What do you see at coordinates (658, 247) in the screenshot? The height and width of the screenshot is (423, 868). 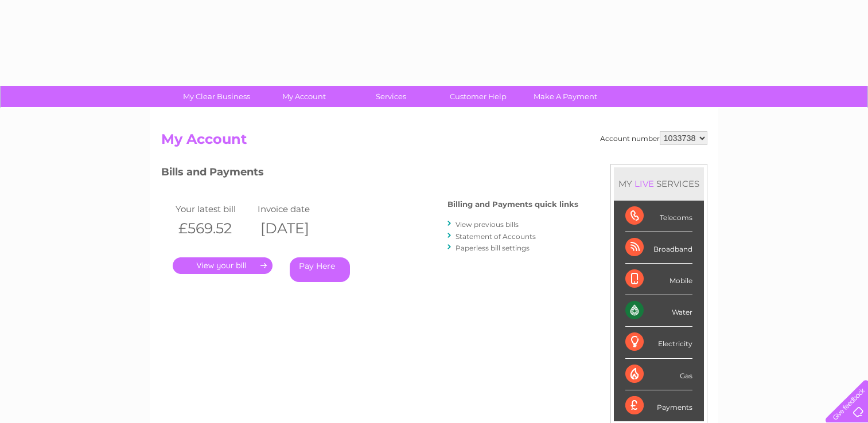 I see `div: Broadband` at bounding box center [658, 247].